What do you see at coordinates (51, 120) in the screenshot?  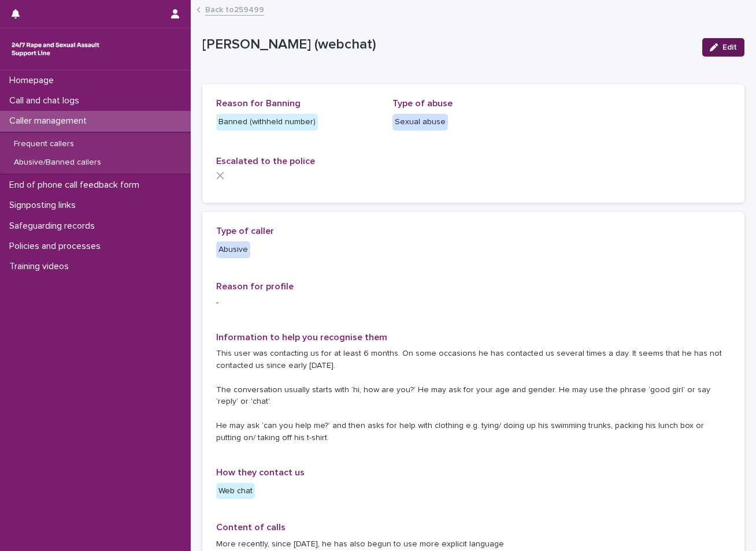 I see `p: Caller management` at bounding box center [51, 120].